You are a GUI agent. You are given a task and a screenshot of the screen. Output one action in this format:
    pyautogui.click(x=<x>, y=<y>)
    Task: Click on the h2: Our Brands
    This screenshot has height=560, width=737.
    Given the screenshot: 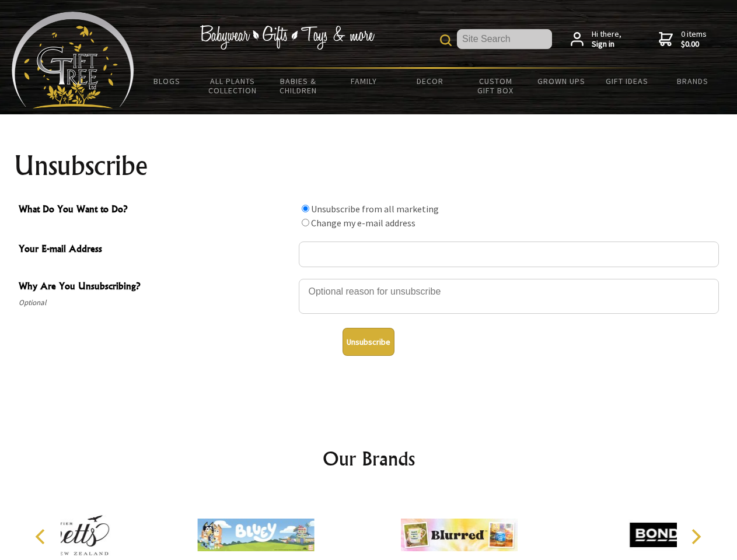 What is the action you would take?
    pyautogui.click(x=369, y=458)
    